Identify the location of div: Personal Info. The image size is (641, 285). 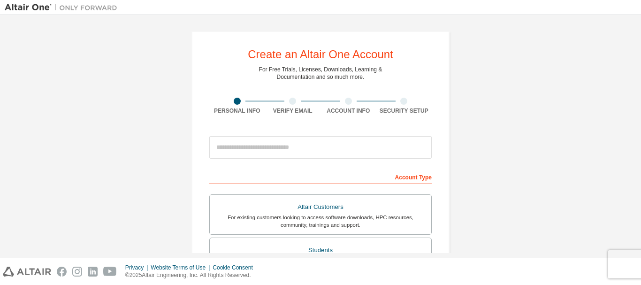
(237, 111).